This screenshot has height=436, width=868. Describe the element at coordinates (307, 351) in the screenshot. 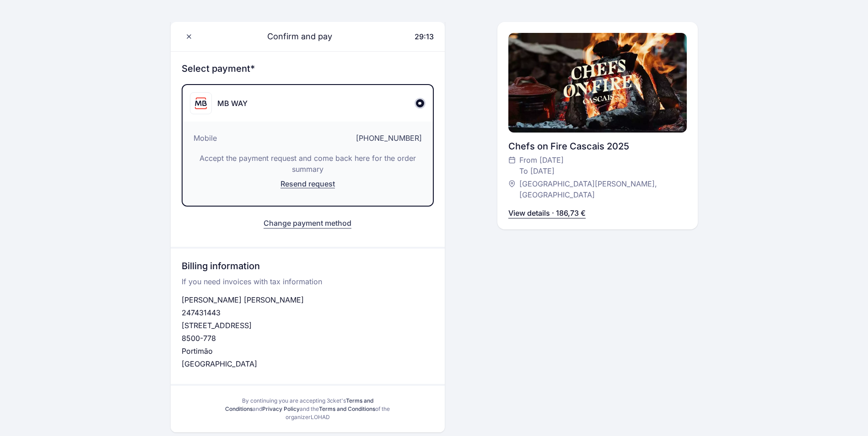

I see `p: Portimão` at that location.